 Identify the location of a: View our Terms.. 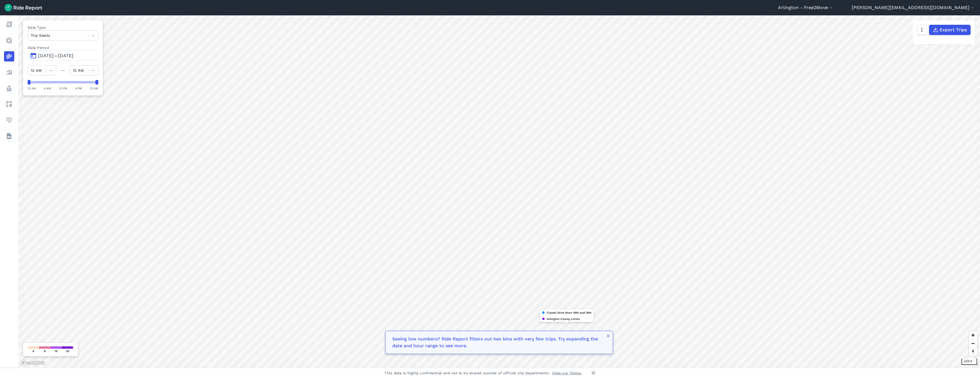
(567, 373).